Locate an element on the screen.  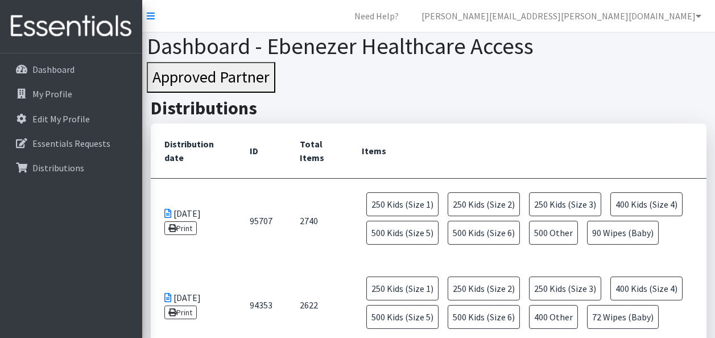
a: Dashboard is located at coordinates (71, 69).